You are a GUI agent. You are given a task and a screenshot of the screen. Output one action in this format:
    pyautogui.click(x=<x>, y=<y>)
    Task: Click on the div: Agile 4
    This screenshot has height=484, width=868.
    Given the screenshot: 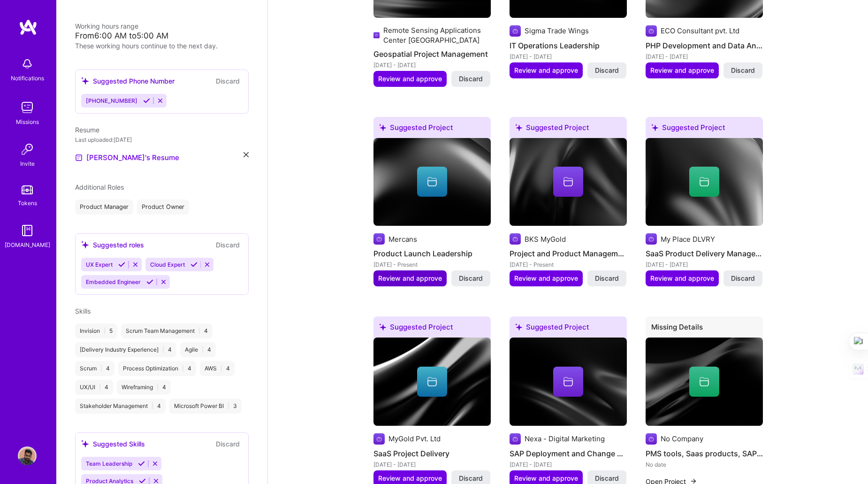 What is the action you would take?
    pyautogui.click(x=198, y=350)
    